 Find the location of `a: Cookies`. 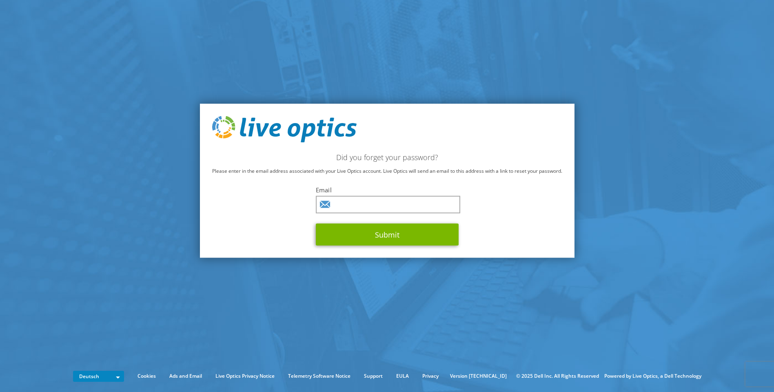

a: Cookies is located at coordinates (146, 376).